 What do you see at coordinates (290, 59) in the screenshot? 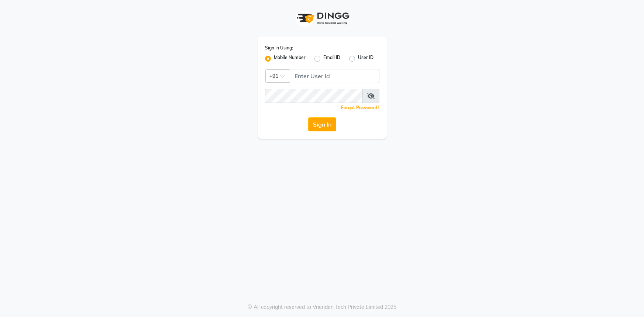
I see `label: Mobile Number` at bounding box center [290, 59].